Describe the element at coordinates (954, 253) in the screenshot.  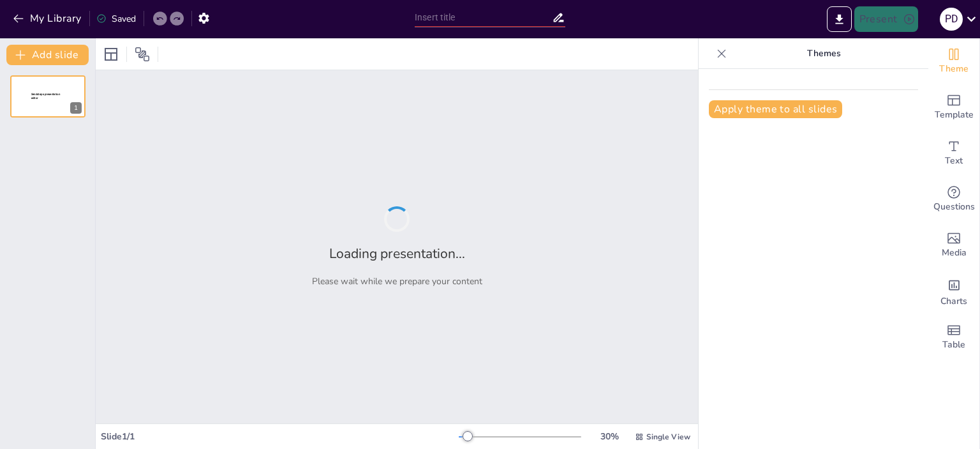
I see `span: Media` at that location.